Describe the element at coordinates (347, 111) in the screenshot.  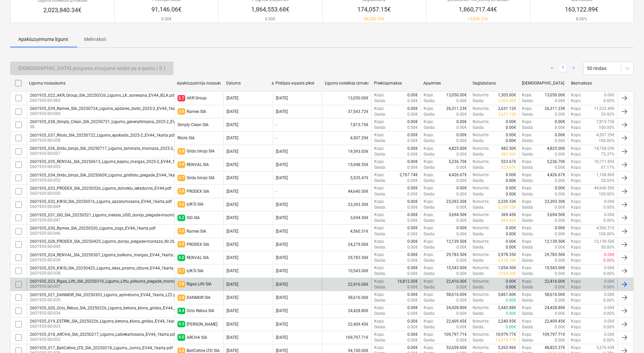
I see `div: 37,543.72€` at that location.